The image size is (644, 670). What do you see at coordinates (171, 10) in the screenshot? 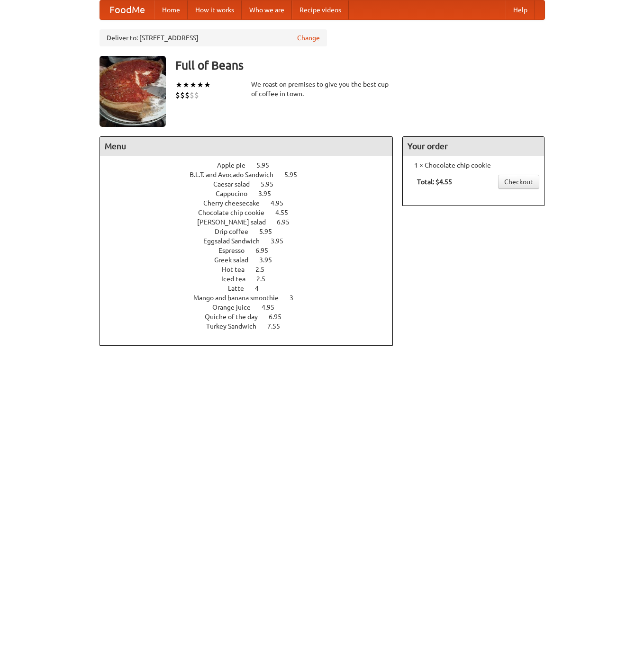
I see `a: Home` at bounding box center [171, 10].